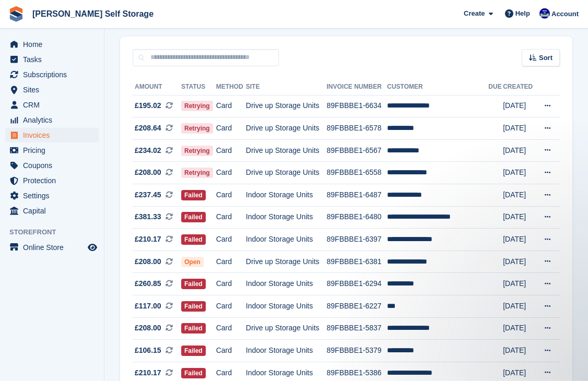  Describe the element at coordinates (519, 87) in the screenshot. I see `th: Created` at that location.